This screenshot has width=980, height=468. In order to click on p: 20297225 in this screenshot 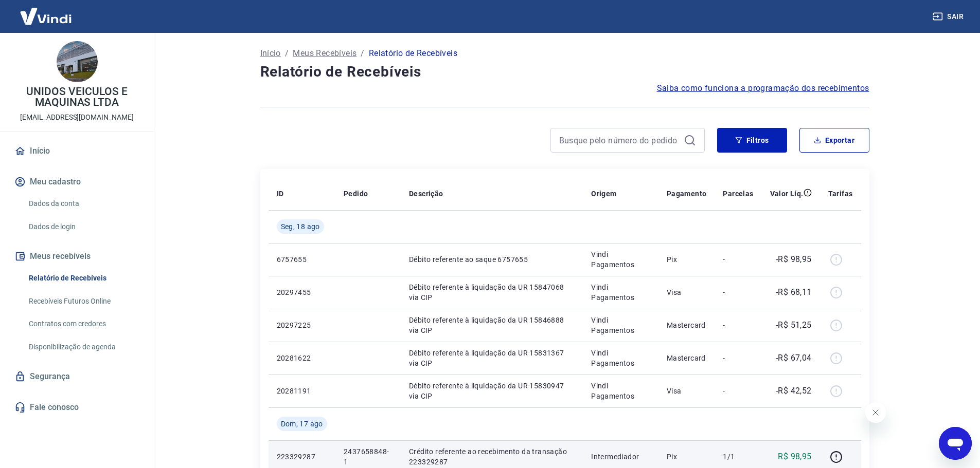, I will do `click(302, 325)`.